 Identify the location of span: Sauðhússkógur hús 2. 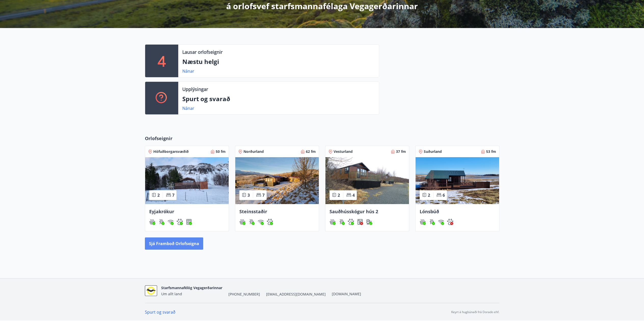
(354, 212).